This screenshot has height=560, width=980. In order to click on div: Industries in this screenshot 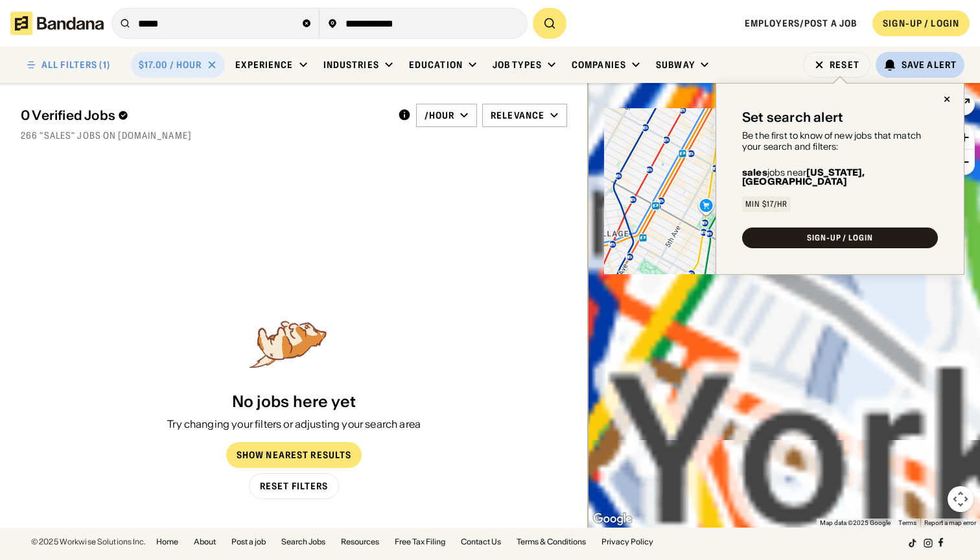, I will do `click(351, 64)`.